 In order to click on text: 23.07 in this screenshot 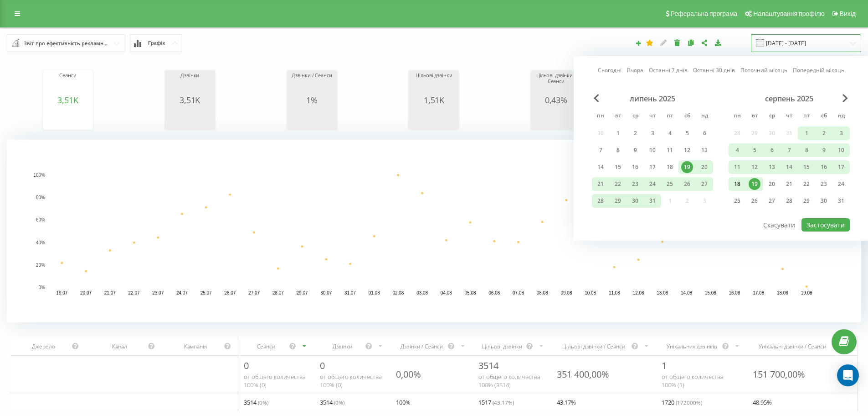, I will do `click(157, 293)`.